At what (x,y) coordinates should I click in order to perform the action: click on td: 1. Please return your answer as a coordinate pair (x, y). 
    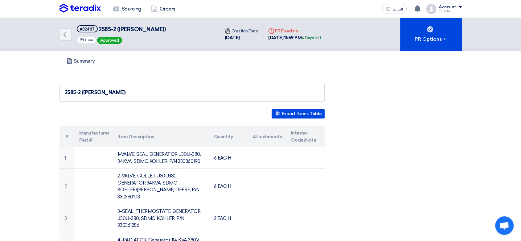
    Looking at the image, I should click on (67, 158).